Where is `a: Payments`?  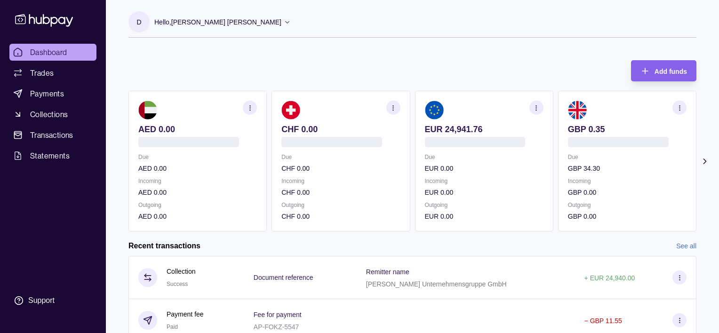
a: Payments is located at coordinates (53, 94).